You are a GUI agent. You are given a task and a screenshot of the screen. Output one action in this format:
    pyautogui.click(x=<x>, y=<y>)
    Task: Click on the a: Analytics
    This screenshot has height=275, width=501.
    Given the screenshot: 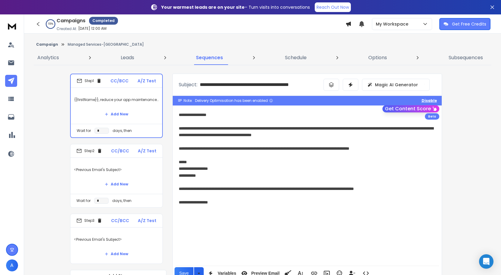 What is the action you would take?
    pyautogui.click(x=48, y=58)
    